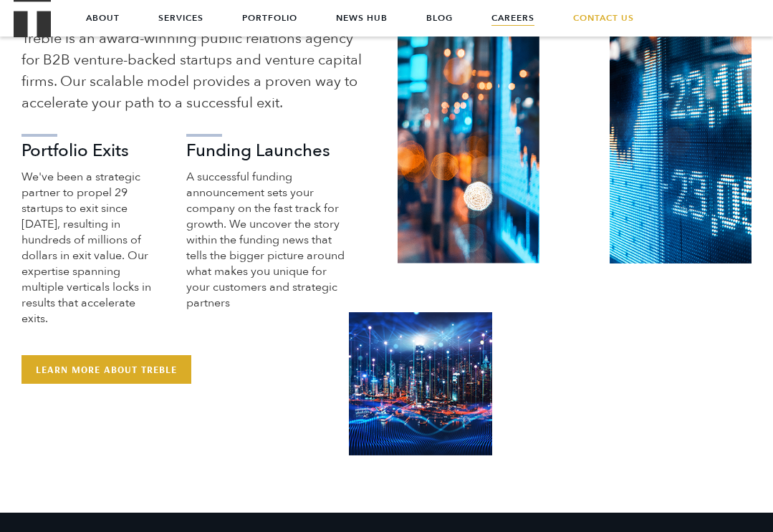 The image size is (773, 532). Describe the element at coordinates (267, 151) in the screenshot. I see `h3: Funding Launches` at that location.